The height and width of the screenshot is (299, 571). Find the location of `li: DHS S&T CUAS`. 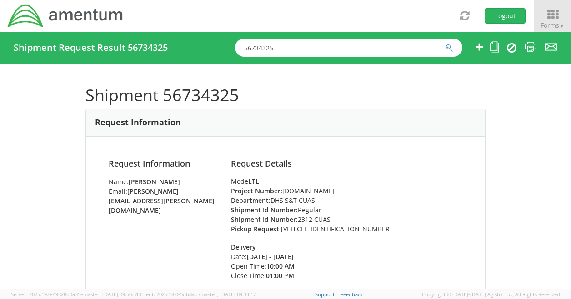

li: DHS S&T CUAS is located at coordinates (346, 200).